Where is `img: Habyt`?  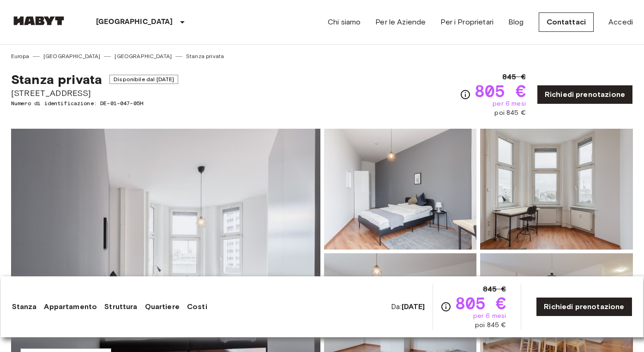 img: Habyt is located at coordinates (39, 21).